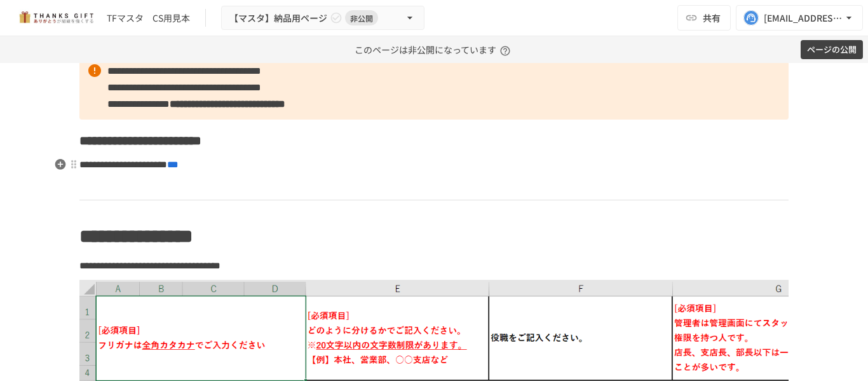  What do you see at coordinates (278, 18) in the screenshot?
I see `span: 【マスタ】納品用ページ` at bounding box center [278, 18].